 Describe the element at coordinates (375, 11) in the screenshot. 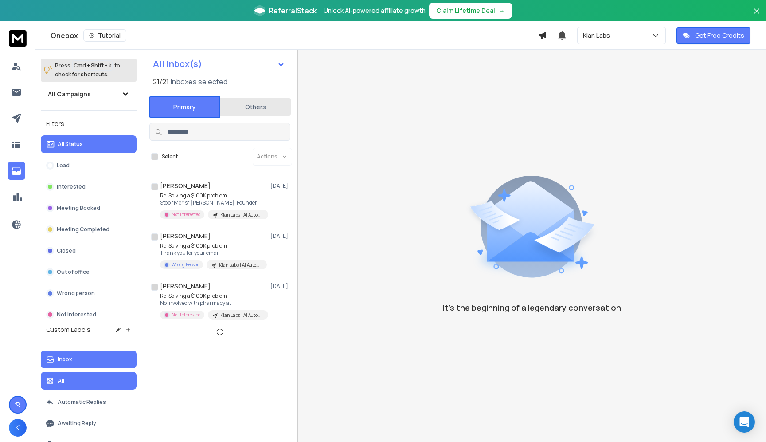

I see `p: Unlock AI-powered affiliate growth` at that location.